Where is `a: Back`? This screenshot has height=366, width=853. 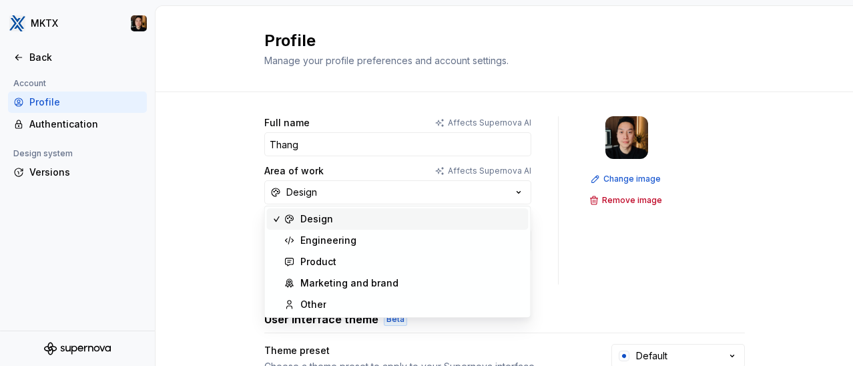
a: Back is located at coordinates (77, 57).